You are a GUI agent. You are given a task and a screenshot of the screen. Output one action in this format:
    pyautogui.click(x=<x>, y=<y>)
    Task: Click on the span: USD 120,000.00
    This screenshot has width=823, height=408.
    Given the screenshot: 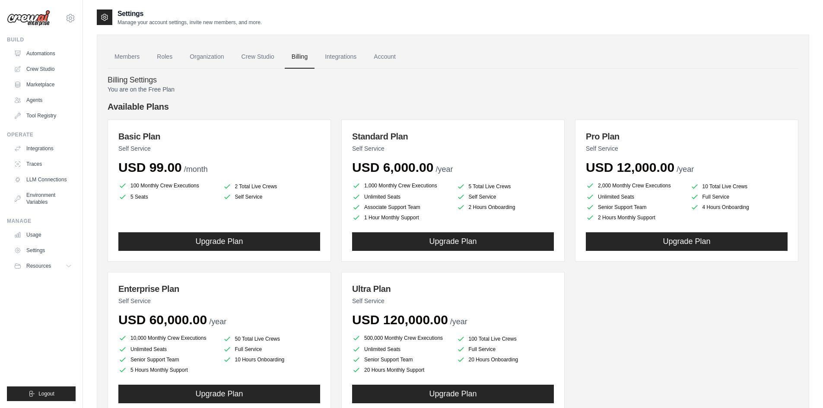 What is the action you would take?
    pyautogui.click(x=400, y=320)
    